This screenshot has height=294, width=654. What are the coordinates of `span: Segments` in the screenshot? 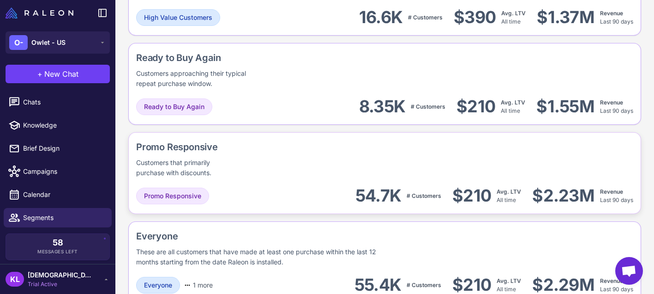 It's located at (64, 218).